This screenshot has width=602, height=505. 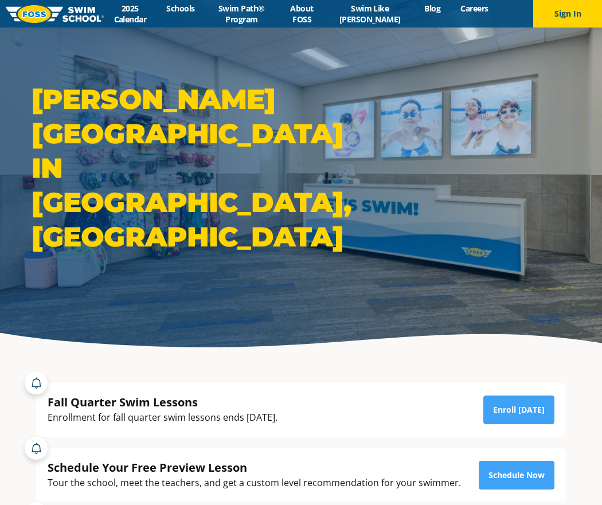 I want to click on div: Tour the school, meet the teachers, and get a custom level recommendation for your swimmer., so click(x=254, y=483).